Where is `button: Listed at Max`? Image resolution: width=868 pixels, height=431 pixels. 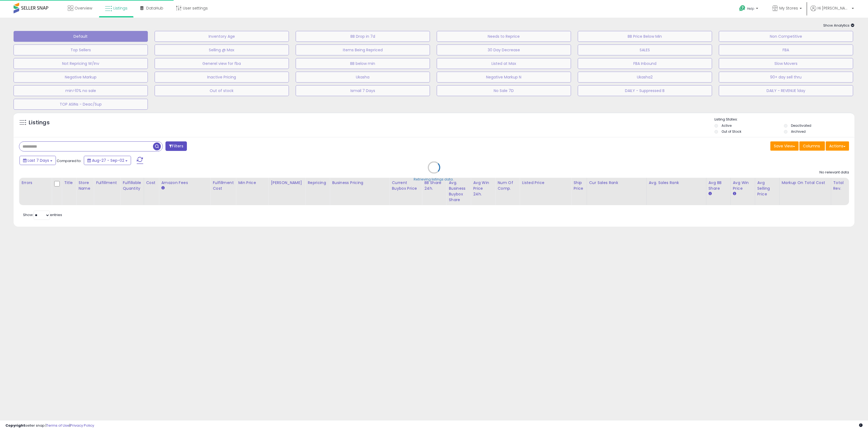
button: Listed at Max is located at coordinates (504, 63).